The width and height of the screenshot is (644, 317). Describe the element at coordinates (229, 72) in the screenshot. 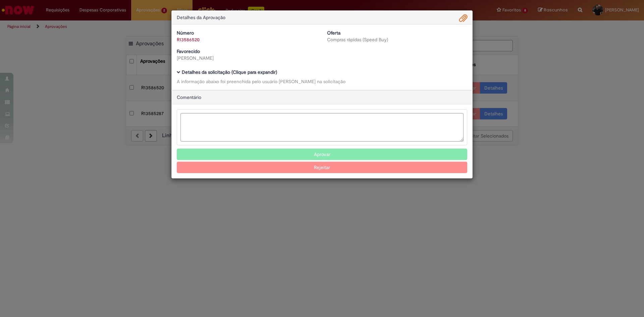

I see `b: Detalhes da solicitação (Clique para expandir)` at that location.